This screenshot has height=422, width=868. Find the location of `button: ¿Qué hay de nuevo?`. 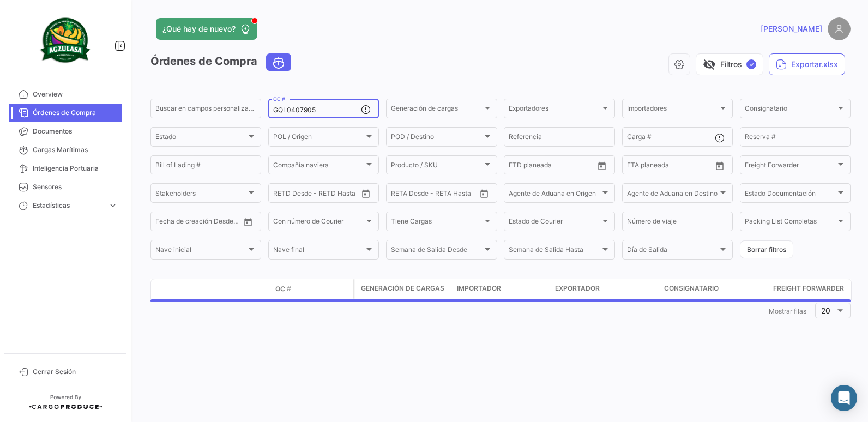

button: ¿Qué hay de nuevo? is located at coordinates (207, 29).